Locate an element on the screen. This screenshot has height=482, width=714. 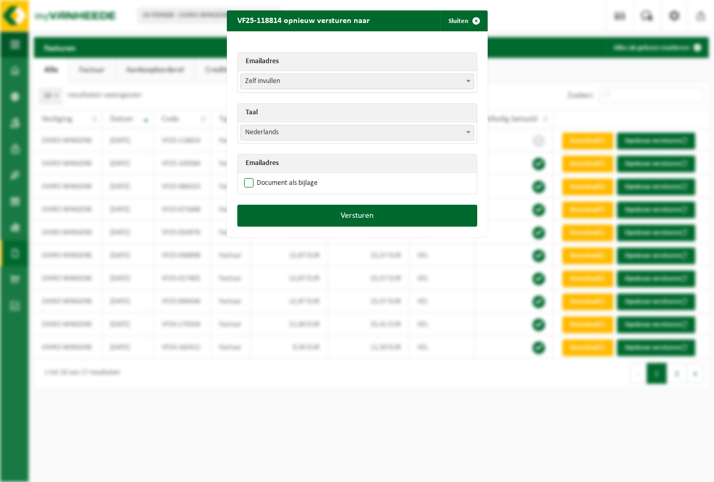
button: Versturen is located at coordinates (357, 216).